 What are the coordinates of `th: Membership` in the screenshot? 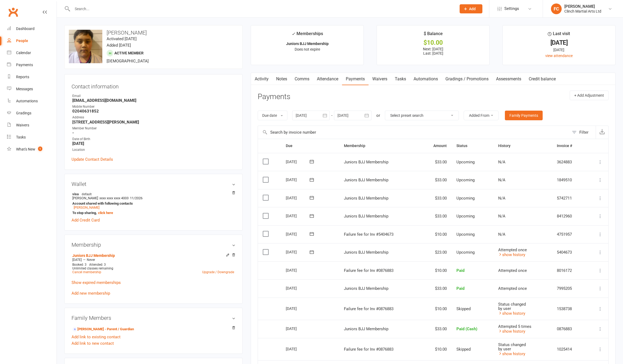 It's located at (380, 146).